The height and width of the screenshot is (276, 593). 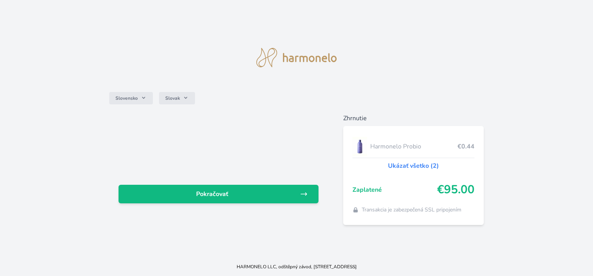 What do you see at coordinates (360, 146) in the screenshot?
I see `img: CLEAN_PROBIO_se_stinem_x-lo.jpg` at bounding box center [360, 146].